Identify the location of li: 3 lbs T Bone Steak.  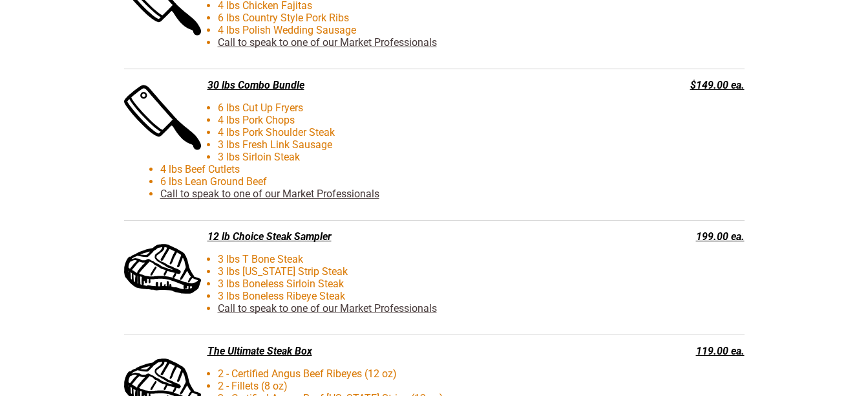
(392, 259).